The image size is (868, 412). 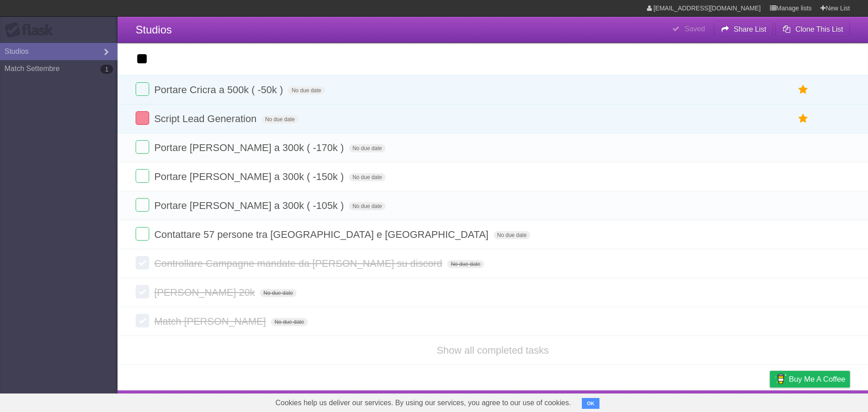 What do you see at coordinates (816, 378) in the screenshot?
I see `span: Buy me a coffee` at bounding box center [816, 378].